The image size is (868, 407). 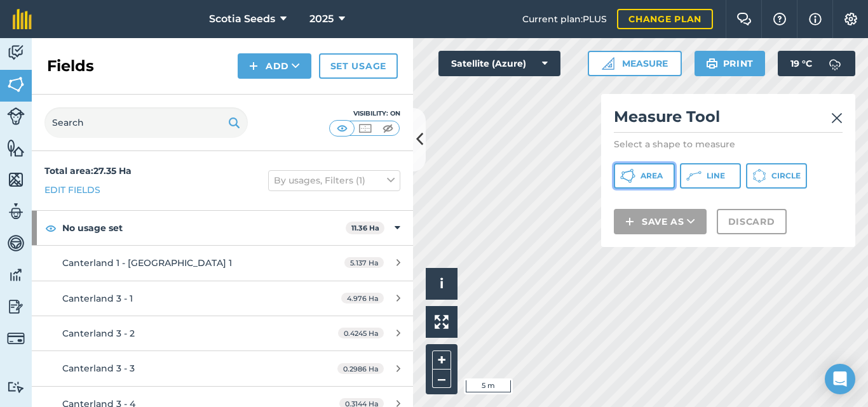 What do you see at coordinates (51, 228) in the screenshot?
I see `img: svg+xml;base64,PHN2ZyB4bWxucz0iaHR0cDovL3d3dy53My5vcmcvMjAwMC9zdmciIHdpZHRoPSIxOCIgaGVpZ2h0PSIyNC...` at bounding box center [51, 228].